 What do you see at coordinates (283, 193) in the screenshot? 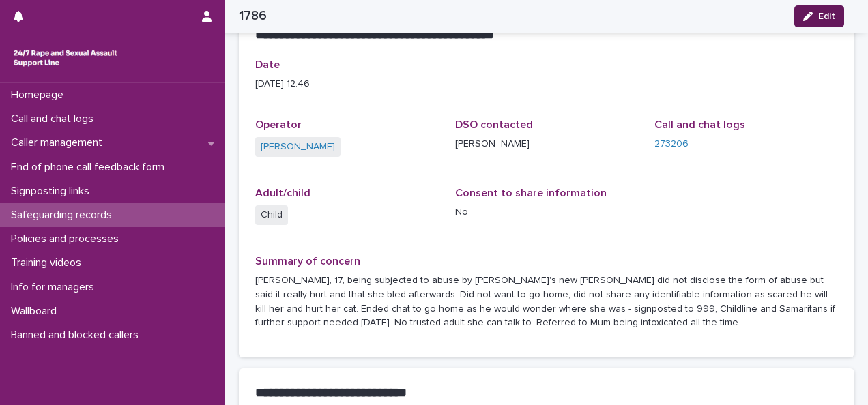
I see `span: Adult/child` at bounding box center [283, 193].